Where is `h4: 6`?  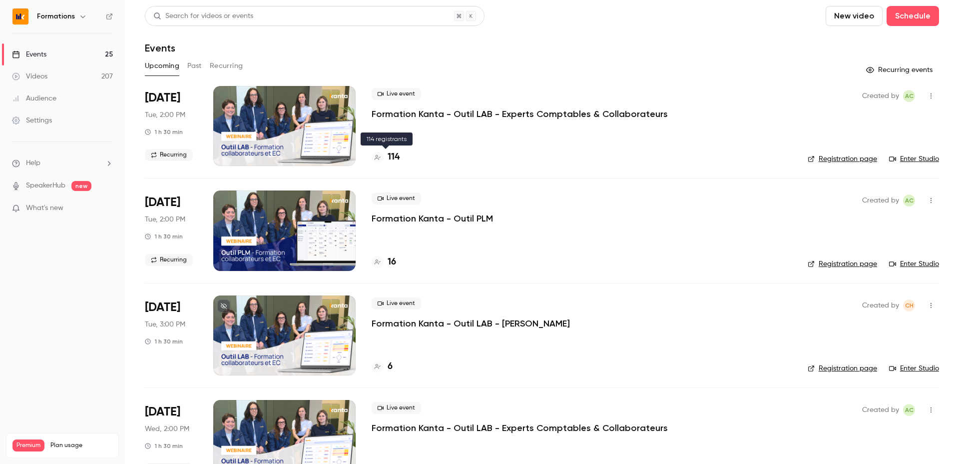 h4: 6 is located at coordinates (390, 366).